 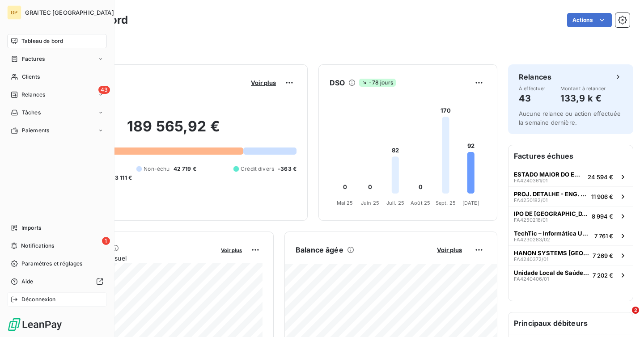 What do you see at coordinates (32, 113) in the screenshot?
I see `span: Tâches` at bounding box center [32, 113].